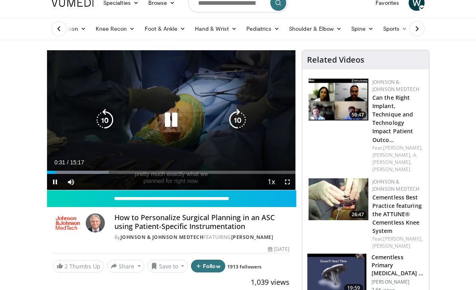 Image resolution: width=476 pixels, height=290 pixels. Describe the element at coordinates (115, 29) in the screenshot. I see `a: Knee Recon` at that location.